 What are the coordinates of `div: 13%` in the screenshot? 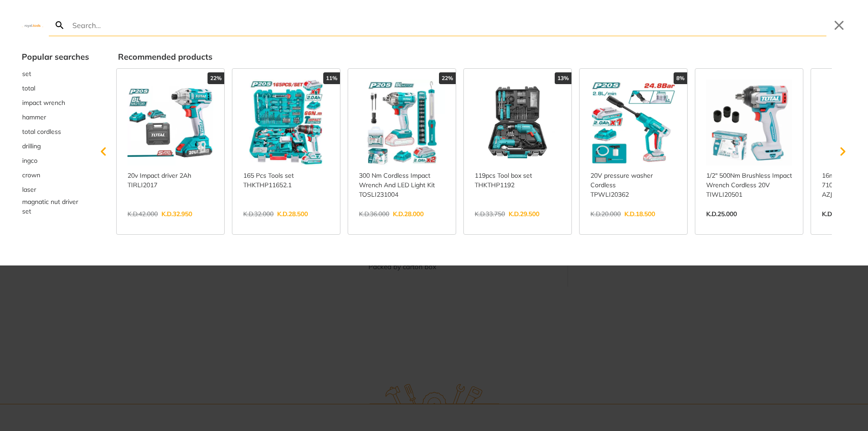 It's located at (563, 78).